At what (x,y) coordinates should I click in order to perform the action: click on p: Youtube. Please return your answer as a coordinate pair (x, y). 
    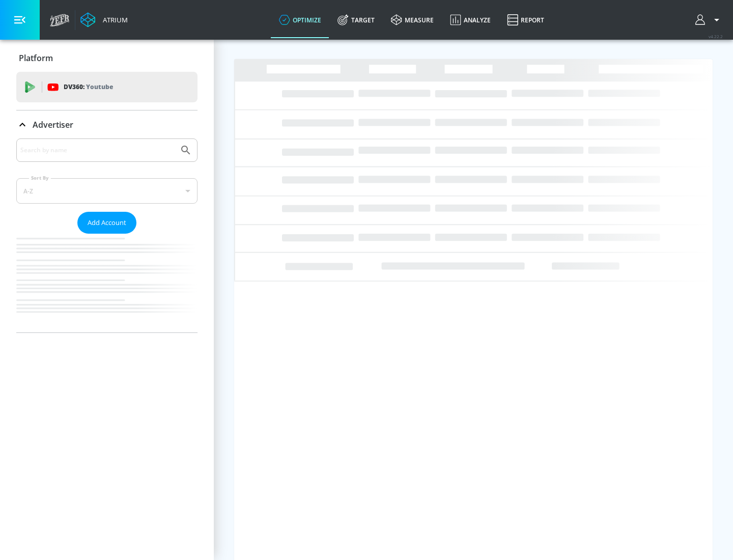
    Looking at the image, I should click on (99, 86).